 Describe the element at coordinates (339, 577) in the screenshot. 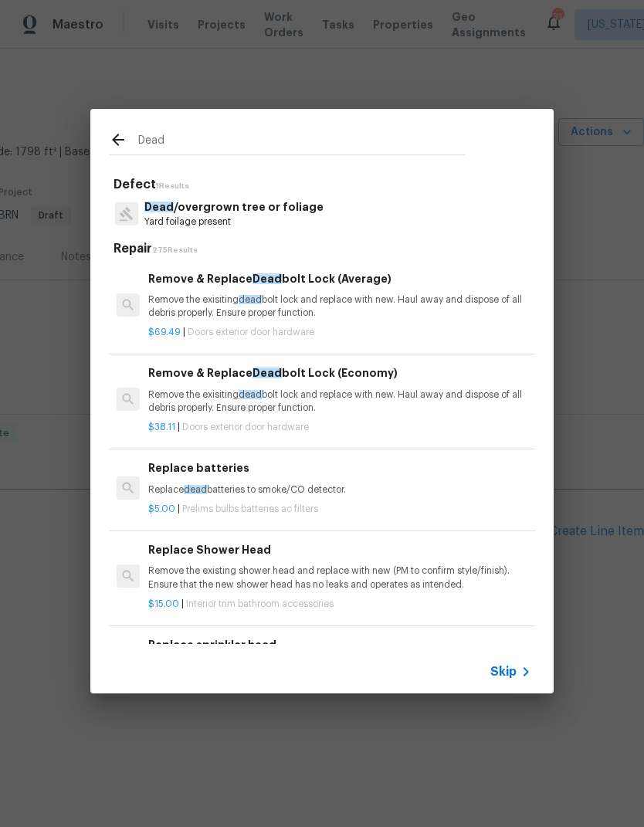

I see `p: Remove the existing shower head and replace with new (PM to confirm style/finish). Ensure that th...` at that location.